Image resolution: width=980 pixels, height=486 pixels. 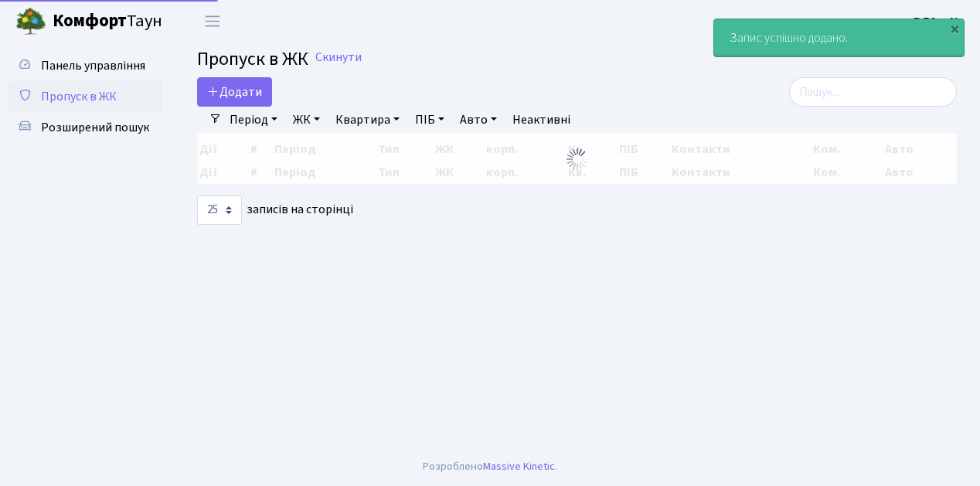 I want to click on a: ВЛ2 -. К., so click(x=937, y=22).